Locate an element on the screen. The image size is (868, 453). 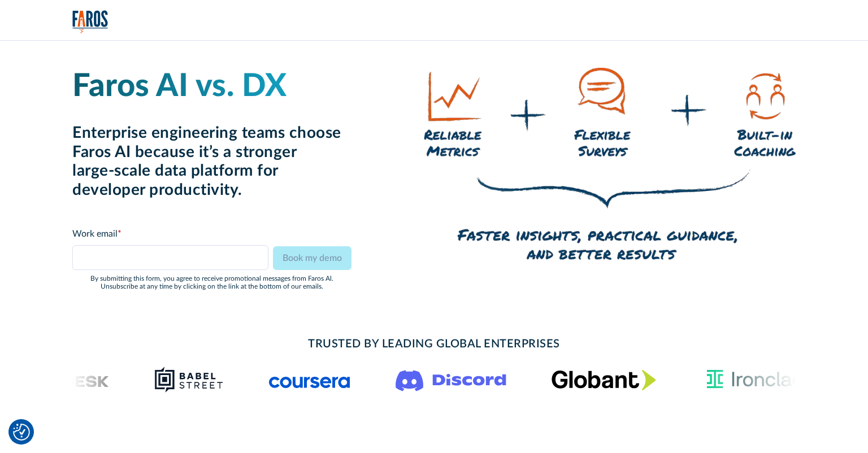
img: Babel Street logo png is located at coordinates (189, 380).